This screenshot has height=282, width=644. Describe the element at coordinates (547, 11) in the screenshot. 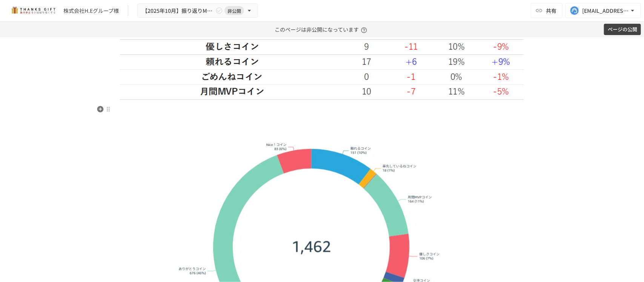

I see `button: 共有` at that location.